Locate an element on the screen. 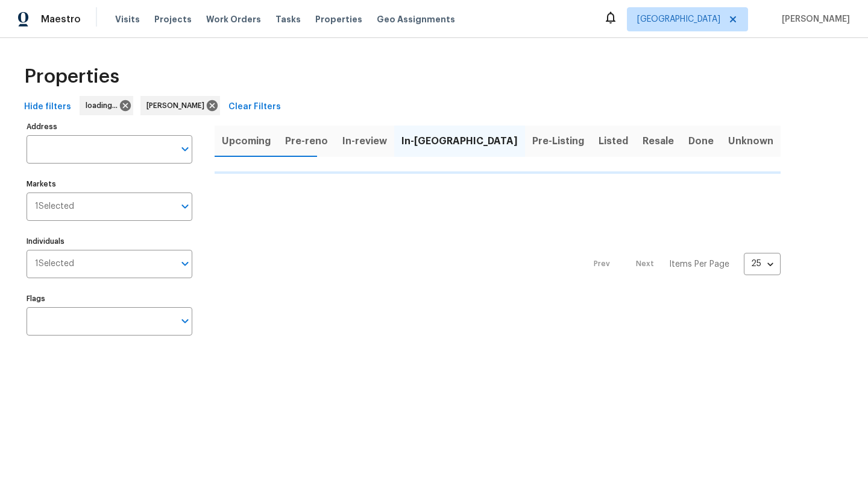  span: Unknown is located at coordinates (750, 141).